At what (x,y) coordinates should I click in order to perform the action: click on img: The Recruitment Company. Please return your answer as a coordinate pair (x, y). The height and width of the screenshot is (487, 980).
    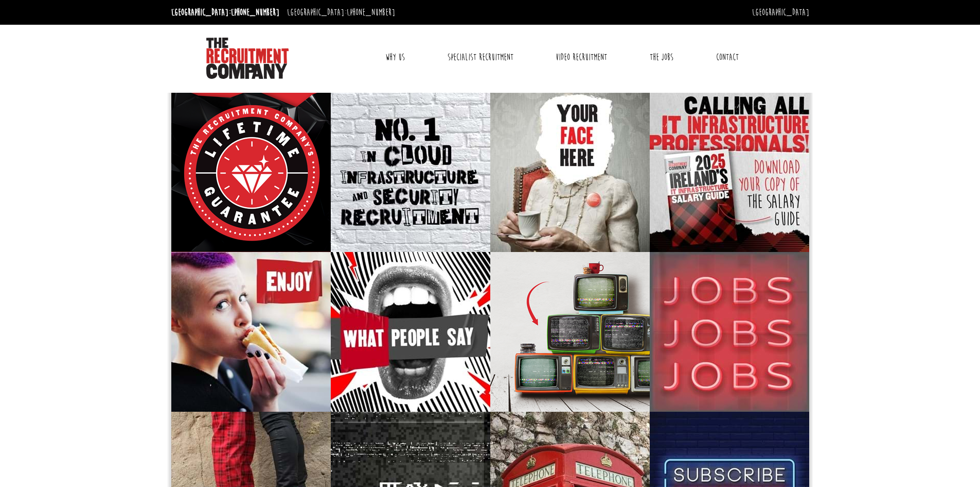
    Looking at the image, I should click on (248, 58).